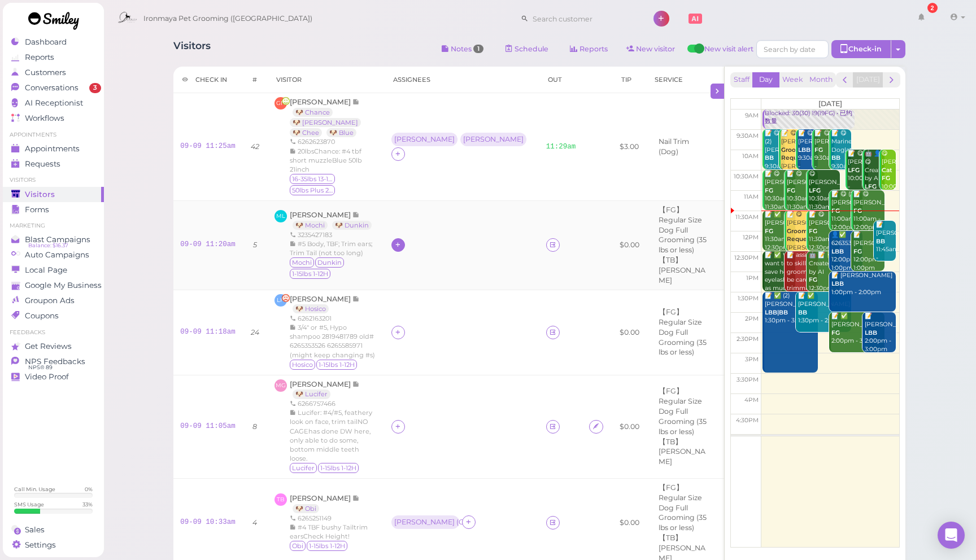 This screenshot has height=560, width=976. What do you see at coordinates (583, 19) in the screenshot?
I see `input: Search customer` at bounding box center [583, 19].